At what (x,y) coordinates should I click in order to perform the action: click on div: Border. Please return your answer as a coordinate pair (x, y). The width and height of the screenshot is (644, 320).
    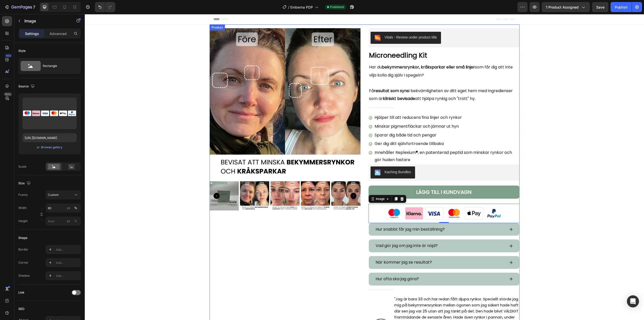
    Looking at the image, I should click on (23, 249).